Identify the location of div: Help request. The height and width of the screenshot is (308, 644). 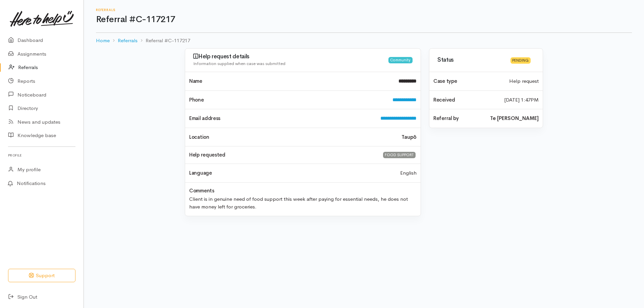
(524, 81).